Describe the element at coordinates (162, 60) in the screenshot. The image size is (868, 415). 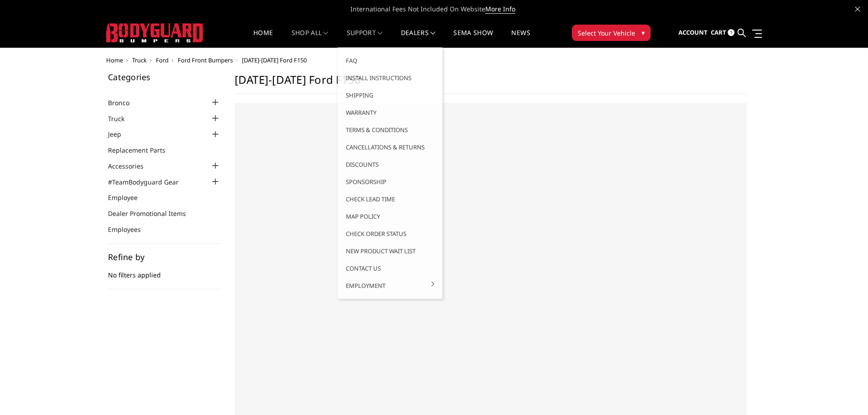
I see `a: Ford` at that location.